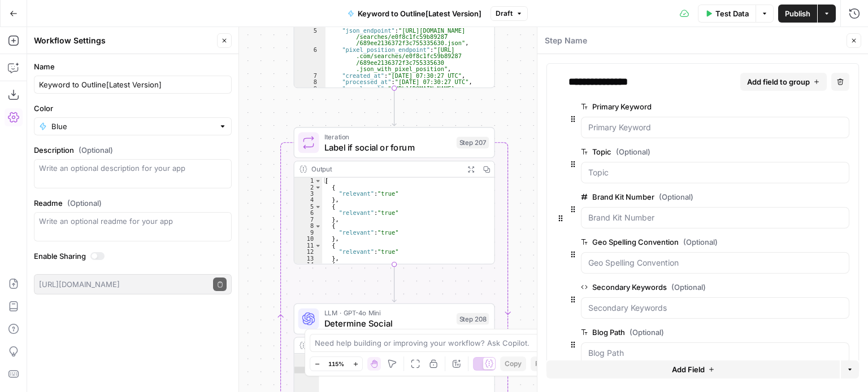 Image resolution: width=868 pixels, height=392 pixels. I want to click on span: Keyword to Outline[Latest Version], so click(419, 13).